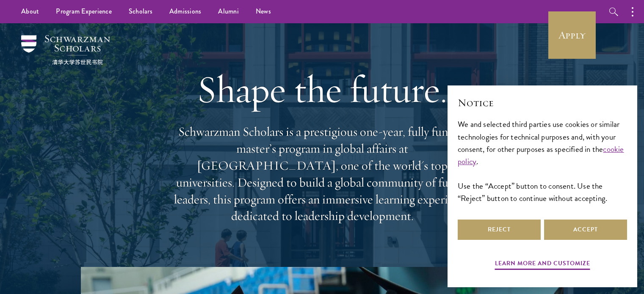 Image resolution: width=644 pixels, height=294 pixels. Describe the element at coordinates (542, 161) in the screenshot. I see `div: We and selected third parties use cookies or similar technologies for technical purposes and, wit...` at that location.